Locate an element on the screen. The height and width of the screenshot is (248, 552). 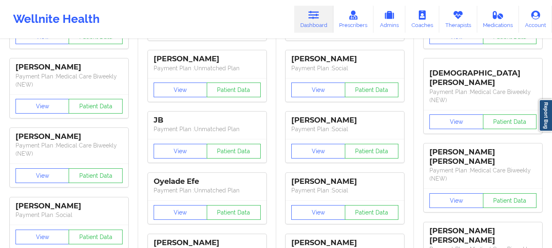
a: Account is located at coordinates (535, 19).